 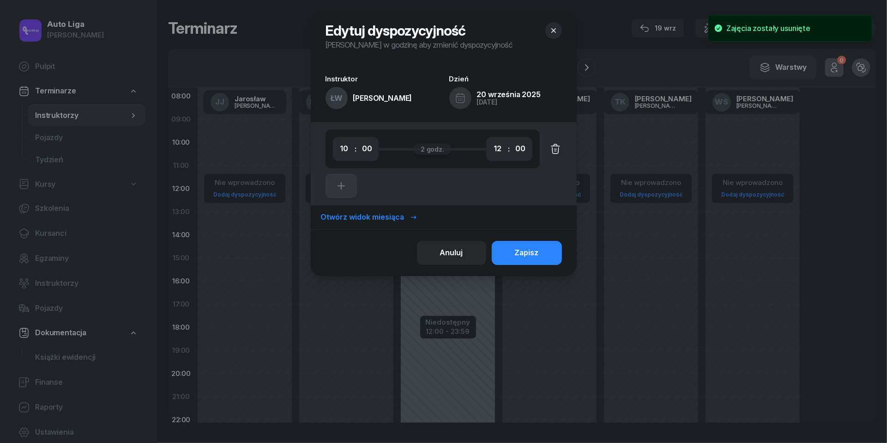 I want to click on div: Zapisz, so click(x=527, y=253).